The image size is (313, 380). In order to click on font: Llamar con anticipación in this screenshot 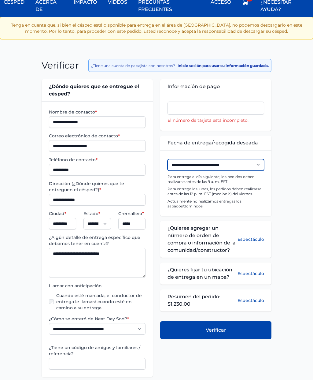, I will do `click(75, 286)`.